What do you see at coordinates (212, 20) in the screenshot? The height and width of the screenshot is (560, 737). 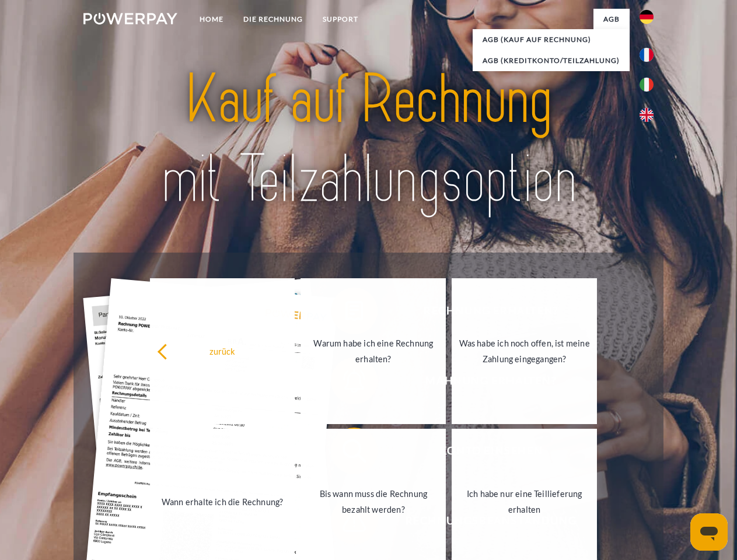 I see `a: Home` at bounding box center [212, 20].